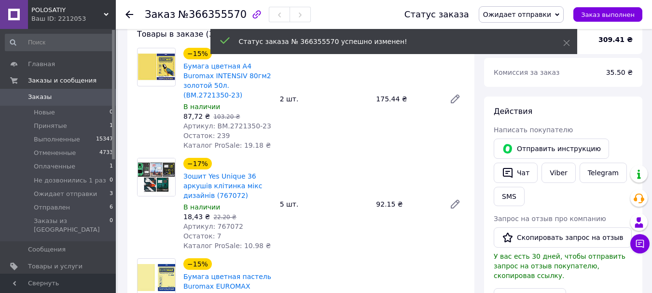  Describe the element at coordinates (213, 226) in the screenshot. I see `span: Артикул: 767072` at that location.